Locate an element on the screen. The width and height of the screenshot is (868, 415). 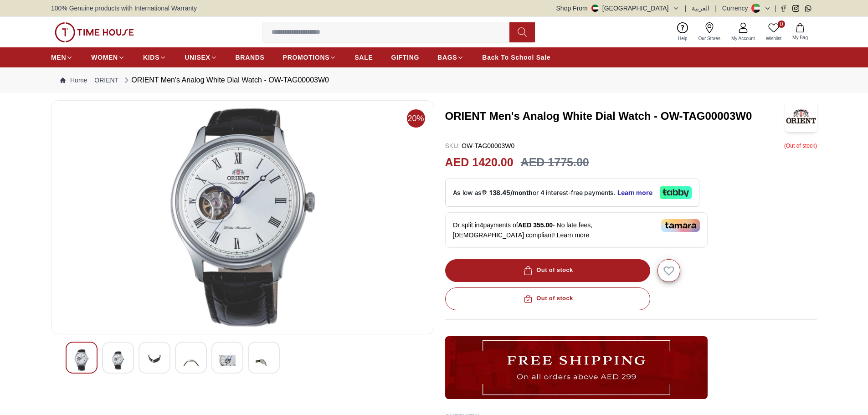
span: SKU : is located at coordinates (453, 146).